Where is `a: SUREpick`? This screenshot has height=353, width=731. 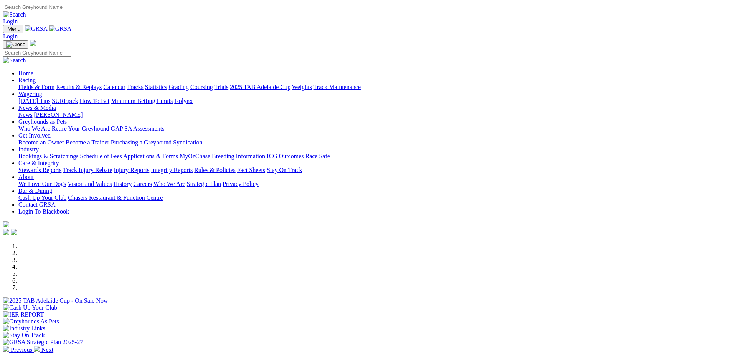 a: SUREpick is located at coordinates (65, 101).